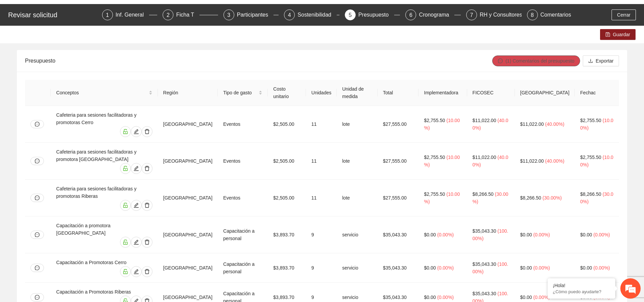 Image resolution: width=644 pixels, height=302 pixels. What do you see at coordinates (618, 35) in the screenshot?
I see `button: saveGuardar` at bounding box center [618, 35].